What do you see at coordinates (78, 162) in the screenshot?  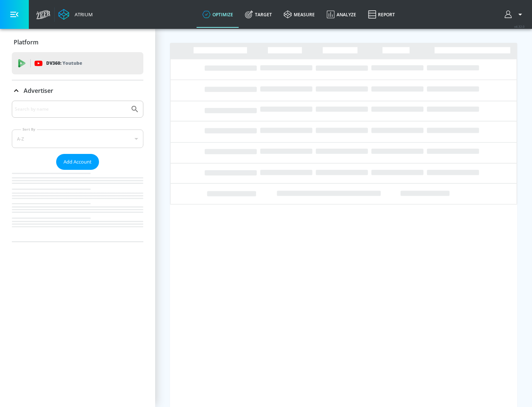 I see `span: Add Account` at bounding box center [78, 162].